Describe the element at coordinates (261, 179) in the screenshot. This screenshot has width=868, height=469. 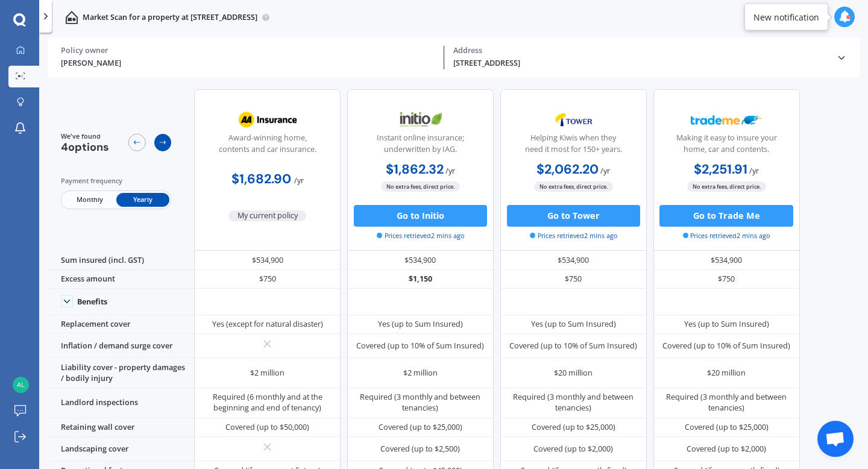
I see `b: $1,682.90` at that location.